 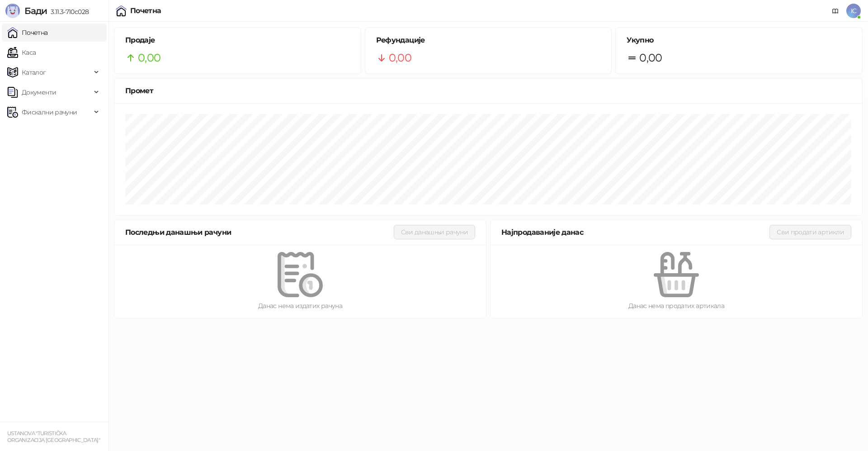 I want to click on div: Почетна, so click(x=145, y=11).